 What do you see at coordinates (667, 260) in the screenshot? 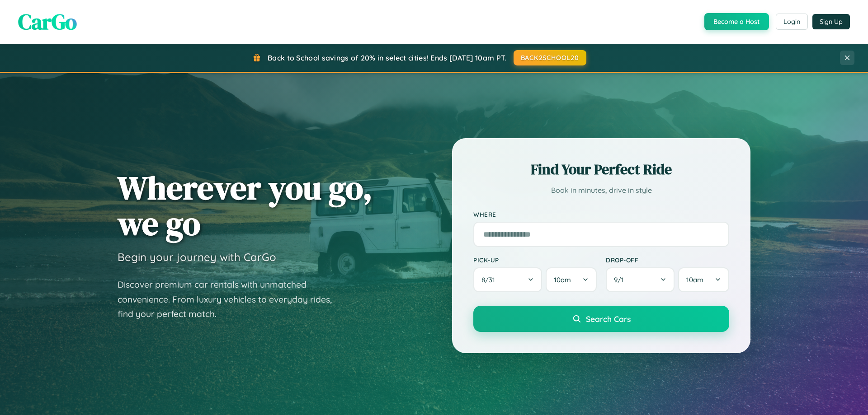
I see `label: Drop-off` at bounding box center [667, 260].